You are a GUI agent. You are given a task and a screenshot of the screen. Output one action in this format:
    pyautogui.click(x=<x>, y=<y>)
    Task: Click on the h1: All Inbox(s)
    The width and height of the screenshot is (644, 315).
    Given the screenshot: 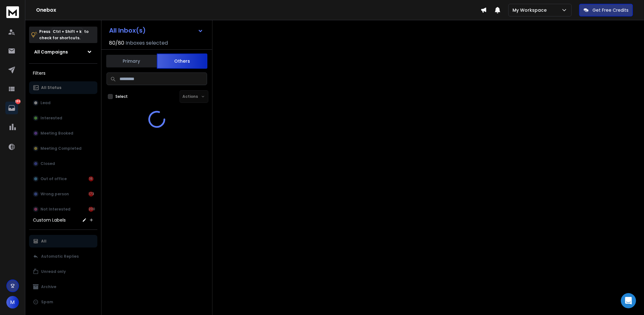 What is the action you would take?
    pyautogui.click(x=127, y=31)
    